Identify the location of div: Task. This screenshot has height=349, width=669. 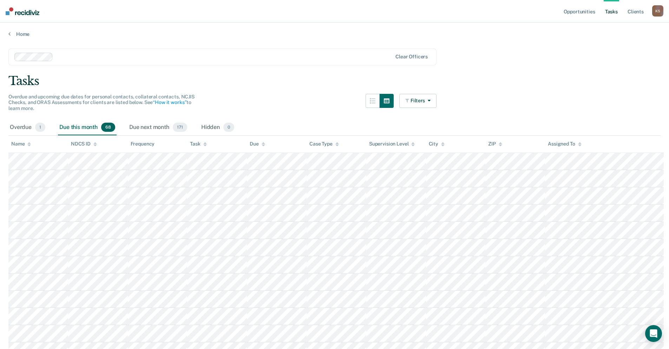
(198, 144).